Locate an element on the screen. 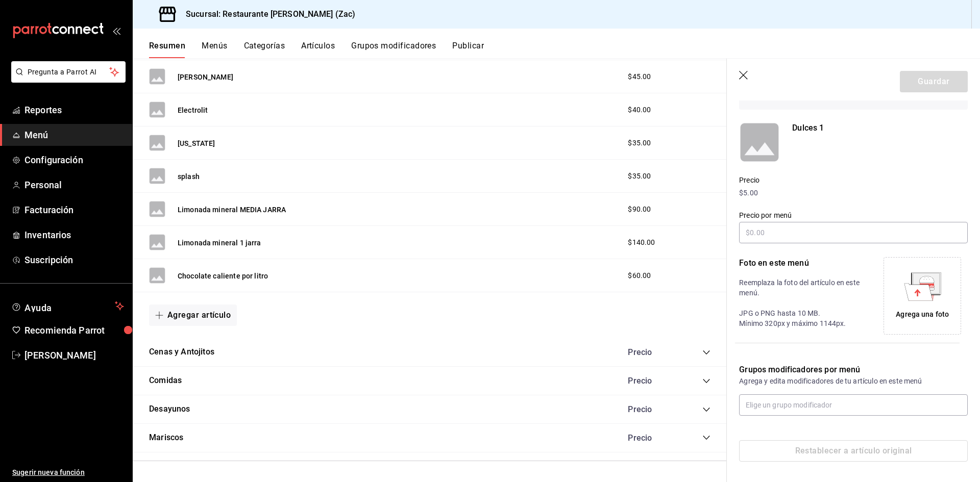 Image resolution: width=980 pixels, height=482 pixels. button: Limonada mineral 1 jarra is located at coordinates (219, 243).